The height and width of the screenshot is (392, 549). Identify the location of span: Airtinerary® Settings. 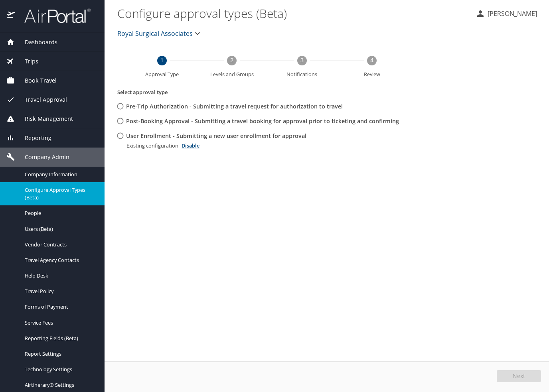
(60, 385).